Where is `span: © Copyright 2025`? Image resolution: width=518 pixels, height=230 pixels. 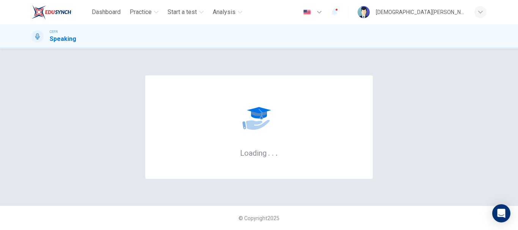 span: © Copyright 2025 is located at coordinates (259, 219).